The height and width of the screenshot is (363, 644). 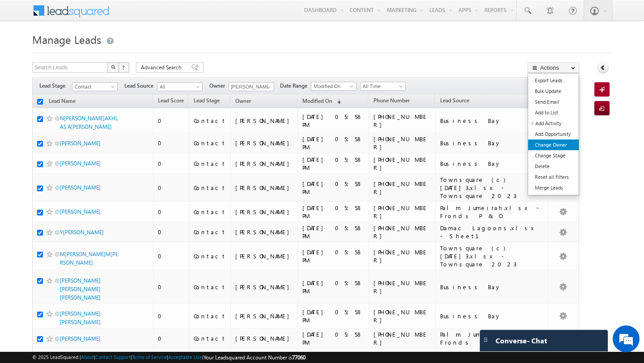 What do you see at coordinates (185, 357) in the screenshot?
I see `a: Acceptable Use` at bounding box center [185, 357].